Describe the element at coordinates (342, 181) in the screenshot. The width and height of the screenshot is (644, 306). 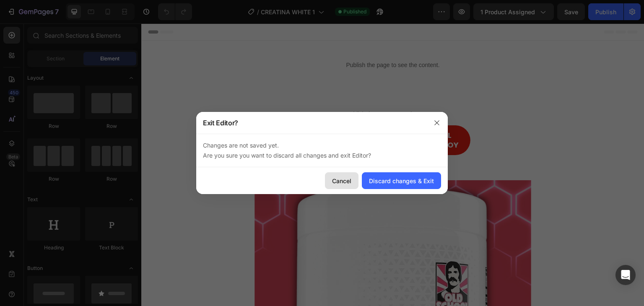
I see `button: Cancel` at that location.